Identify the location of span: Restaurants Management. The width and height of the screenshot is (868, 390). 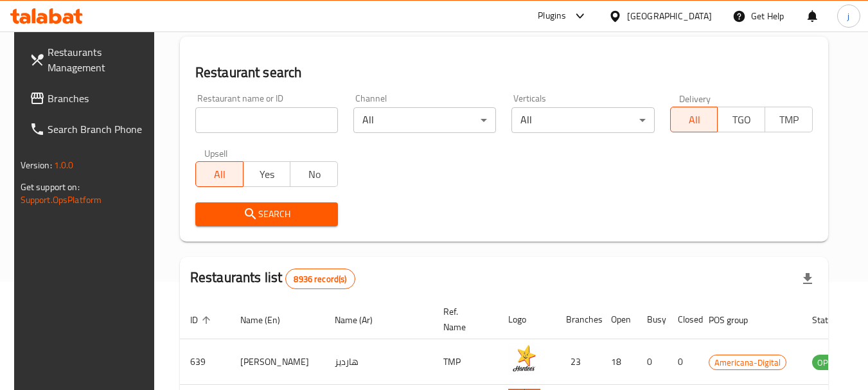
(98, 60).